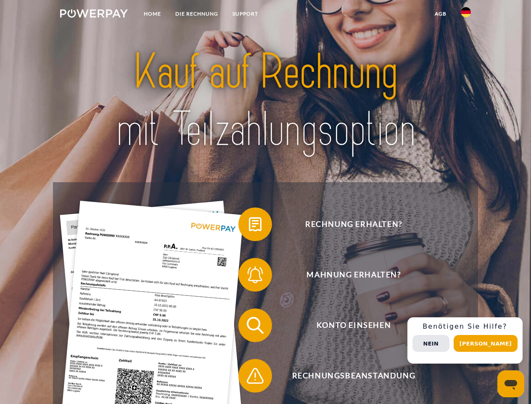  Describe the element at coordinates (255, 224) in the screenshot. I see `img: qb_bill.svg` at that location.